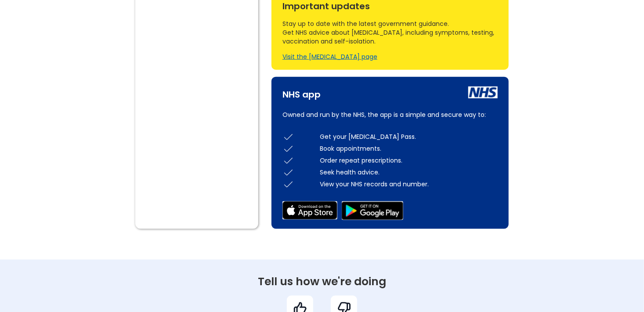 The width and height of the screenshot is (644, 312). I want to click on img: nhs icon white, so click(483, 92).